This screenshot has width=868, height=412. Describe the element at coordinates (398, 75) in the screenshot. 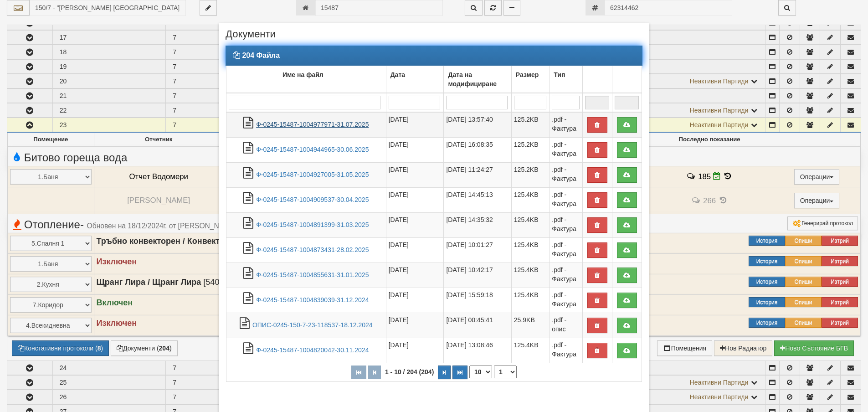

I see `b: Дата` at that location.